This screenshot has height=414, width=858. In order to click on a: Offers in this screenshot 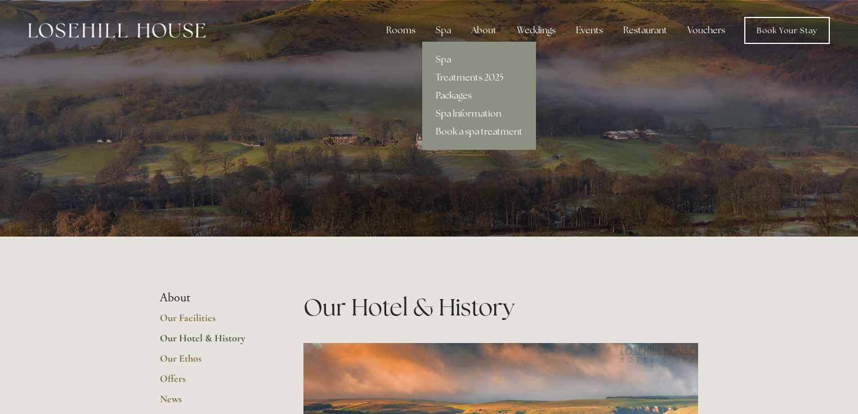, I will do `click(213, 382)`.